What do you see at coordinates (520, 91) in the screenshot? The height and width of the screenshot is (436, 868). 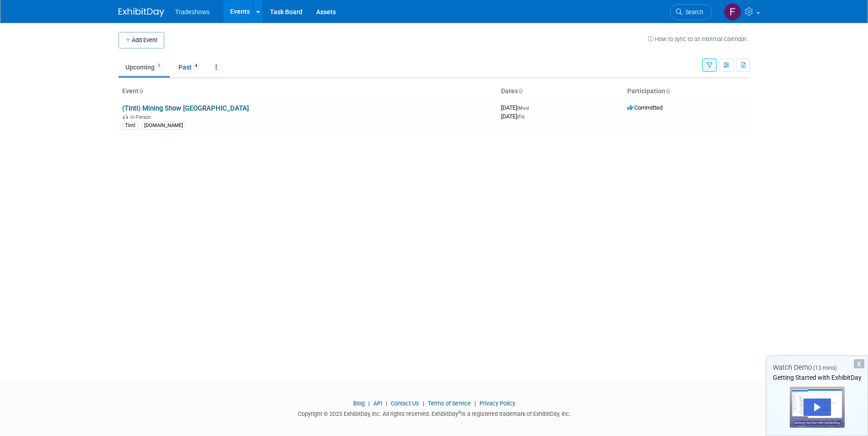 I see `a: Sort by Start Date` at bounding box center [520, 91].